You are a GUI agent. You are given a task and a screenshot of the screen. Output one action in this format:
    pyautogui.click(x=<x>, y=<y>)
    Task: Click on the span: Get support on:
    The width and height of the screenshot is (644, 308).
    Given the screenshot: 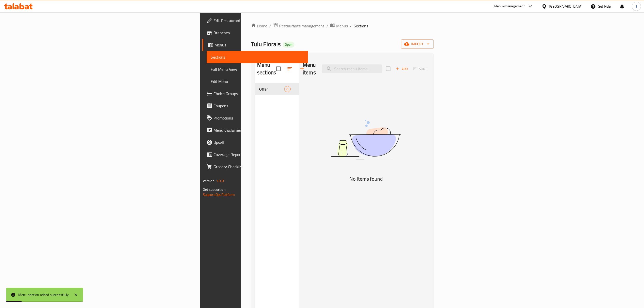 What is the action you would take?
    pyautogui.click(x=214, y=190)
    